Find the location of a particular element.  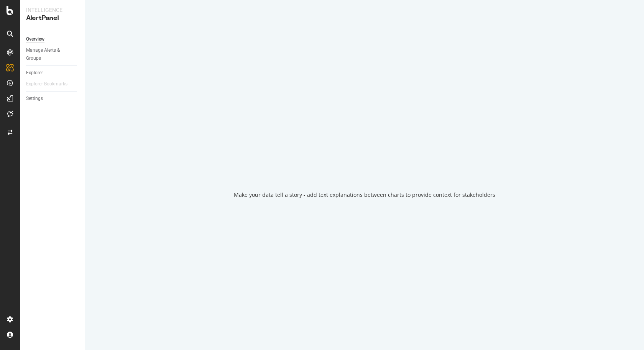

a: Explorer is located at coordinates (53, 73).